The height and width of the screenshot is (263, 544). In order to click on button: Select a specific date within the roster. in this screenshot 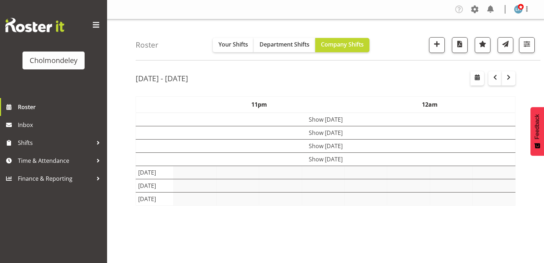, I will do `click(478, 78)`.